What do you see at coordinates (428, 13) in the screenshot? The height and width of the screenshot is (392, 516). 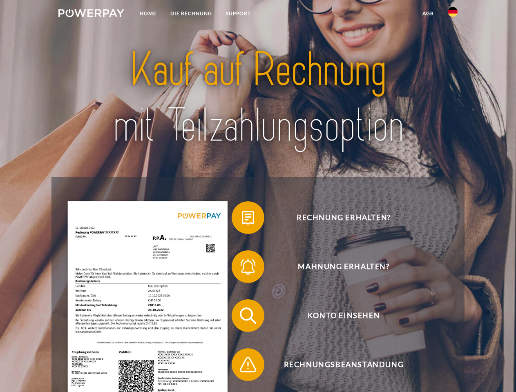 I see `a: agb` at bounding box center [428, 13].